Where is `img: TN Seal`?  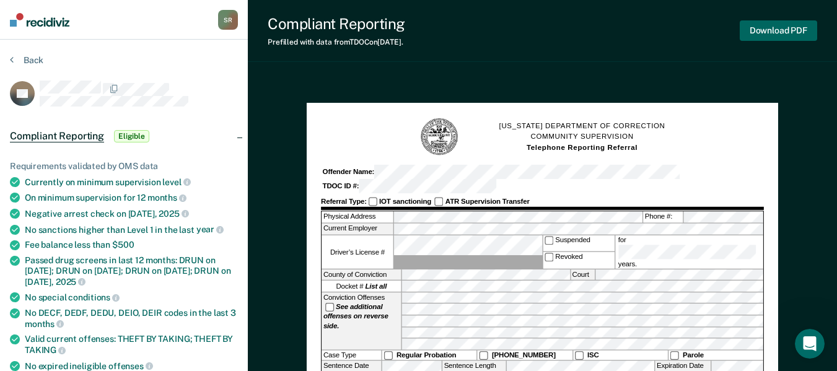 img: TN Seal is located at coordinates (440, 137).